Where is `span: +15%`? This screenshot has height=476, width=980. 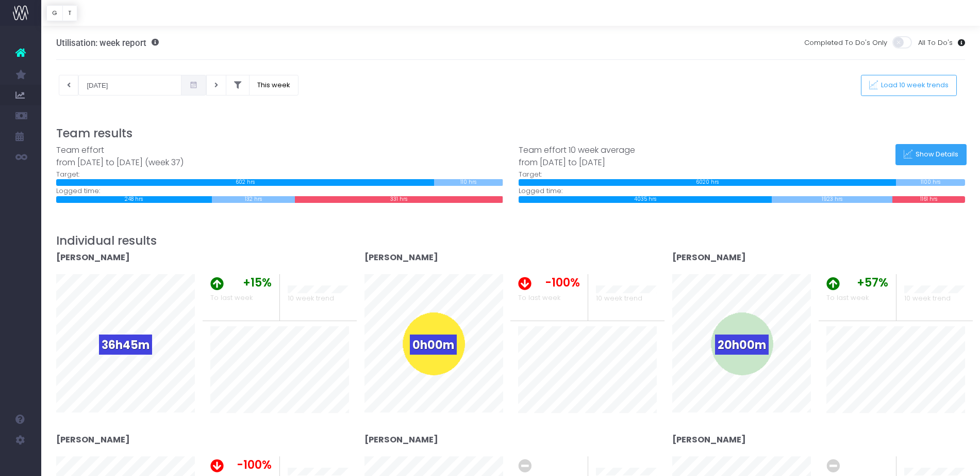 span: +15% is located at coordinates (257, 282).